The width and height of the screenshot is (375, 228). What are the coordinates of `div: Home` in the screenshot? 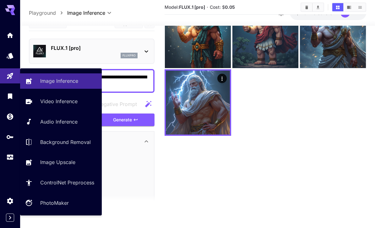 It's located at (10, 35).